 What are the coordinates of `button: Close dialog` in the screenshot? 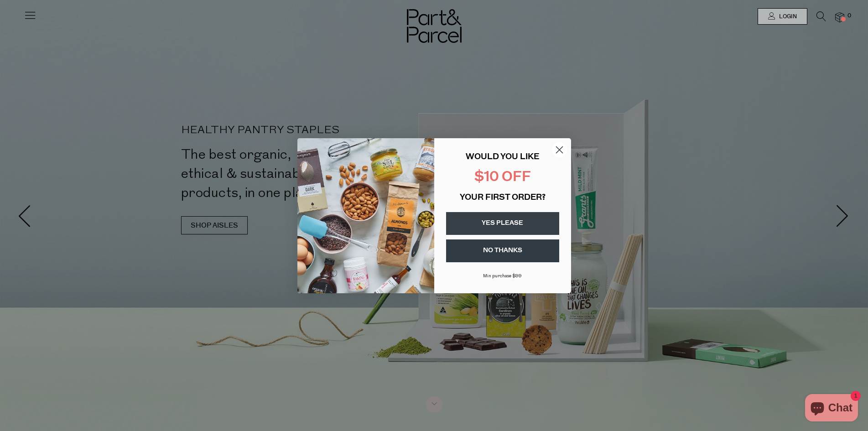 It's located at (559, 149).